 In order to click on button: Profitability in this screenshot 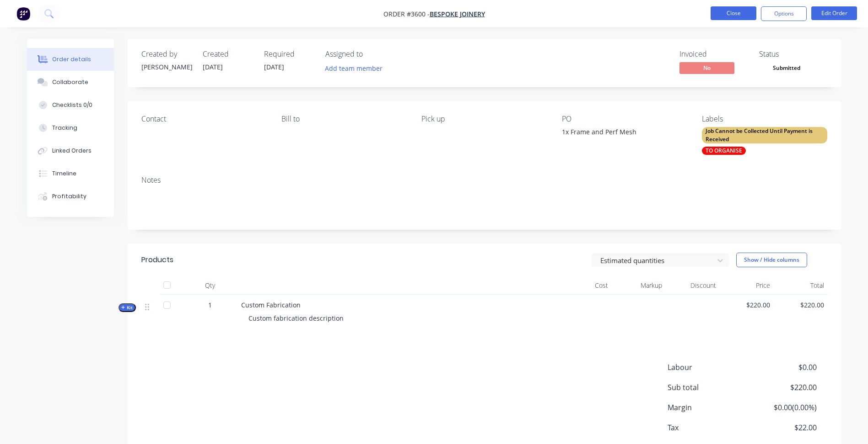, I will do `click(70, 197)`.